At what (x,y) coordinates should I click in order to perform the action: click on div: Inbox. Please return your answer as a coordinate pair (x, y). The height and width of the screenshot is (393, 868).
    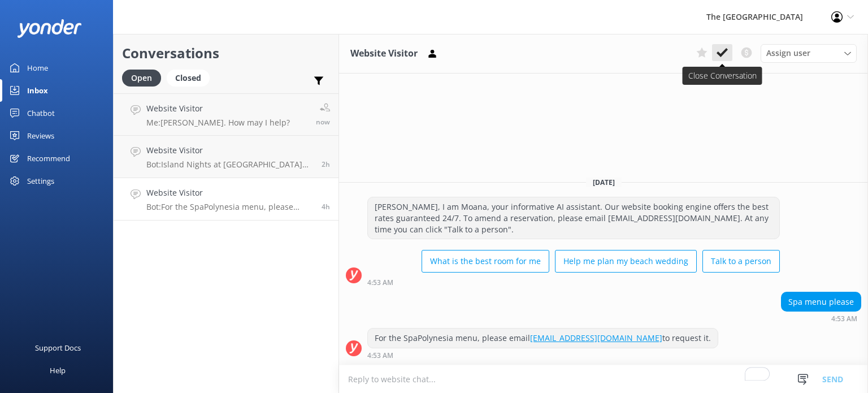
    Looking at the image, I should click on (37, 90).